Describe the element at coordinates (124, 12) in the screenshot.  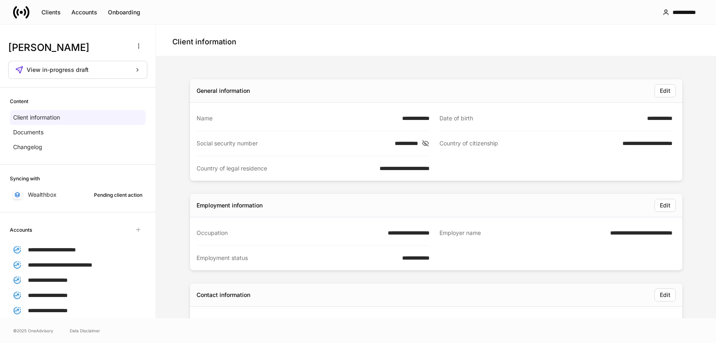
I see `button: Onboarding` at that location.